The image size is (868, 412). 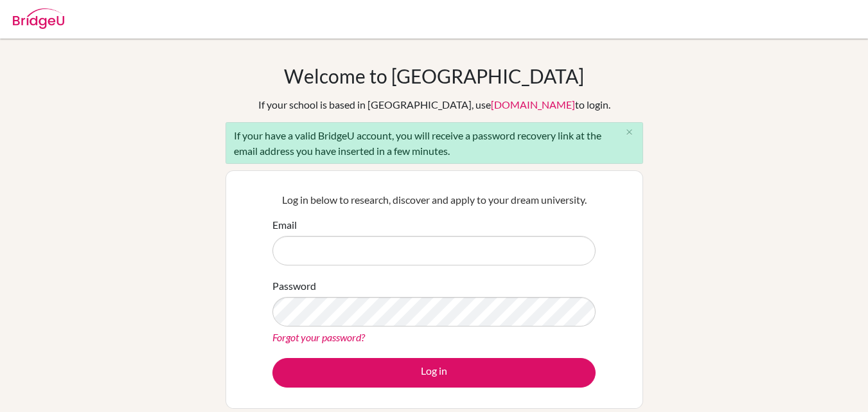 What do you see at coordinates (285, 225) in the screenshot?
I see `label: Email` at bounding box center [285, 225].